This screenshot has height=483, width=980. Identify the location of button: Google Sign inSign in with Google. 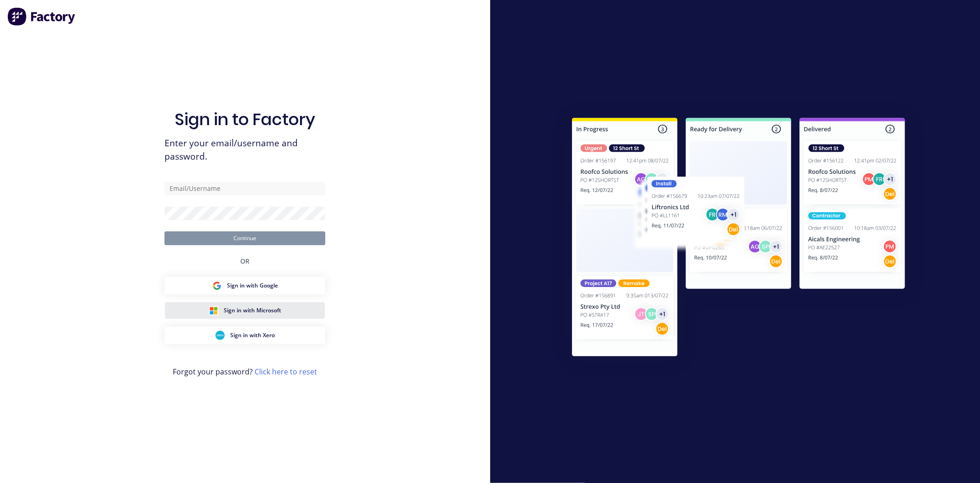
(245, 286).